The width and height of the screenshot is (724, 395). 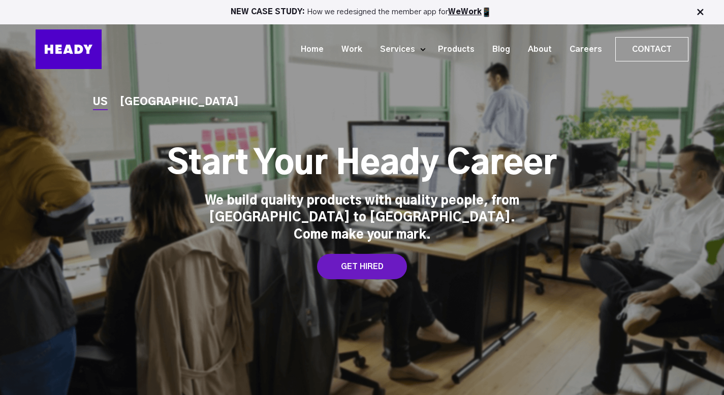 What do you see at coordinates (497, 49) in the screenshot?
I see `a: Blog` at bounding box center [497, 49].